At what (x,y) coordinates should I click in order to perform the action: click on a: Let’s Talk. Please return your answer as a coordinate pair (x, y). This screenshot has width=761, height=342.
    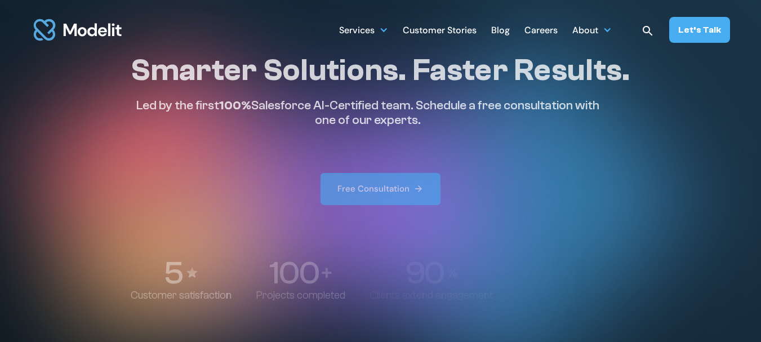
    Looking at the image, I should click on (700, 30).